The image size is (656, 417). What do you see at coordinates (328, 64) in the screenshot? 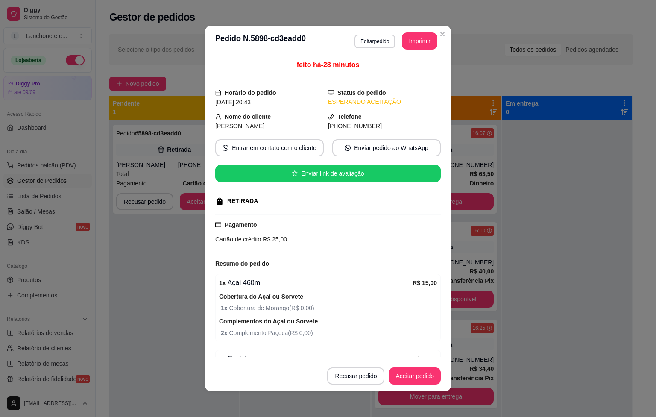
I see `span: feito há -28 minutos` at bounding box center [328, 64].